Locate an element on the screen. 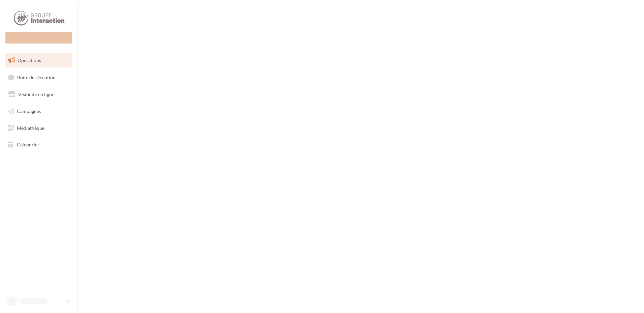  div: Nouvelle campagne is located at coordinates (39, 38).